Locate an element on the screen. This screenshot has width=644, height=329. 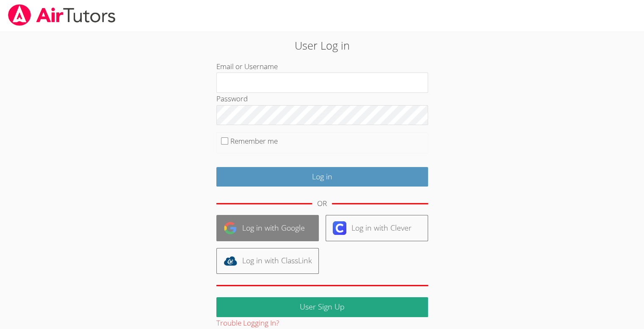
img: clever-logo-6eab21bc6e7a338710f1a6ff85c0baf02591cd810cc4098c63d3a4b26e2feb20.svg is located at coordinates (340, 228).